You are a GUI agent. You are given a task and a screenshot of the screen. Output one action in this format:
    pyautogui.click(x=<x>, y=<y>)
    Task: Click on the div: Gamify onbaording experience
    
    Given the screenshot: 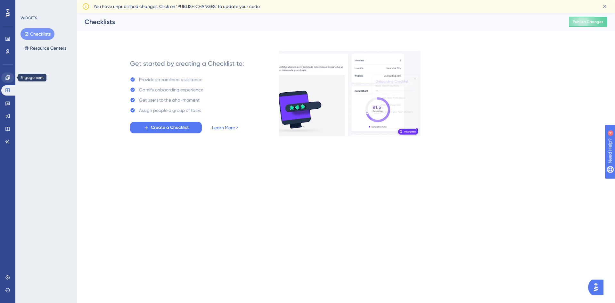 What is the action you would take?
    pyautogui.click(x=171, y=90)
    